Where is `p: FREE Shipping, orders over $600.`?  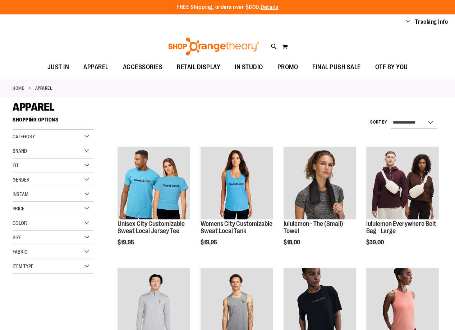 p: FREE Shipping, orders over $600. is located at coordinates (228, 7).